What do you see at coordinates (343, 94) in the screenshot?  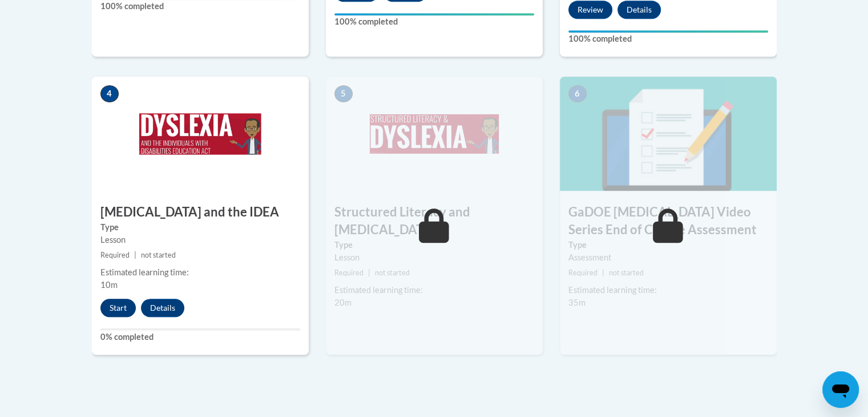 I see `span: 5` at bounding box center [343, 94].